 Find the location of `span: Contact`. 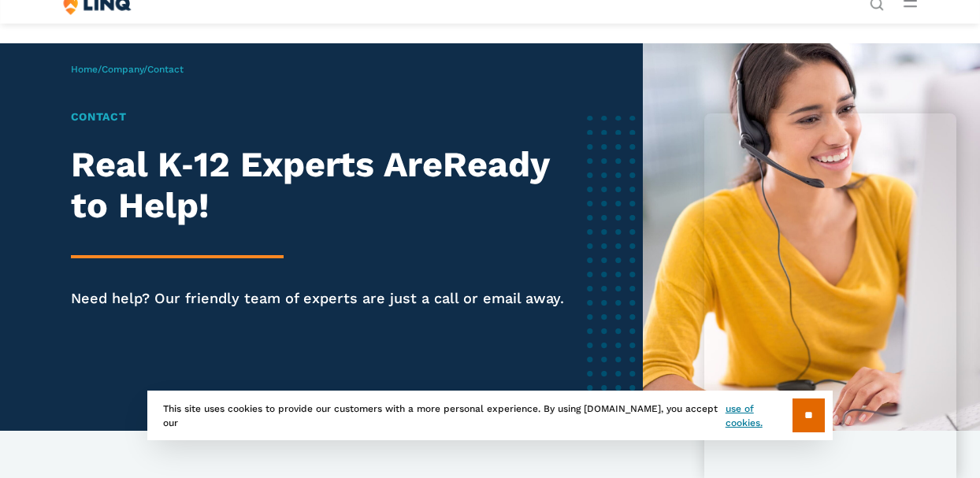

span: Contact is located at coordinates (165, 69).